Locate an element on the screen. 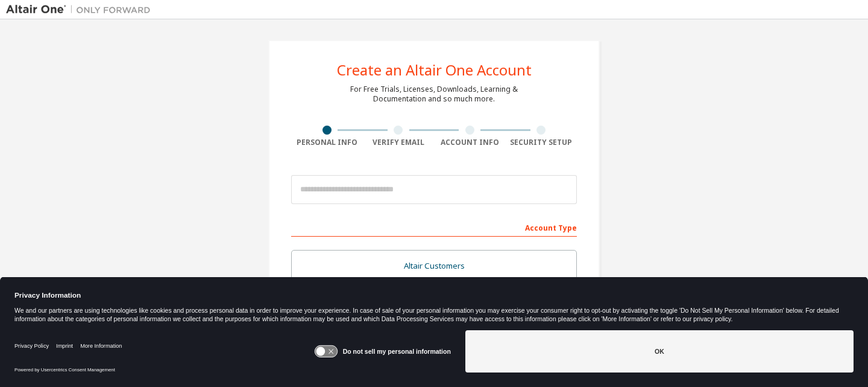  div: For Free Trials, Licenses, Downloads, Learning & Documentation and so much more. is located at coordinates (434, 94).